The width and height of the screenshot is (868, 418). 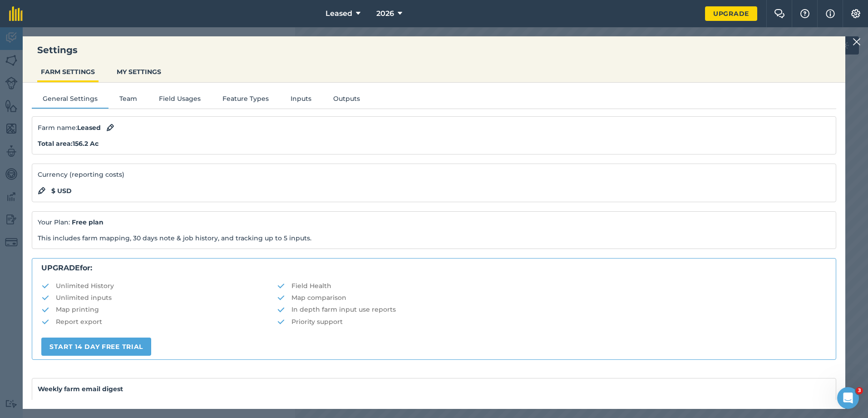 I want to click on li: Map comparison, so click(x=551, y=297).